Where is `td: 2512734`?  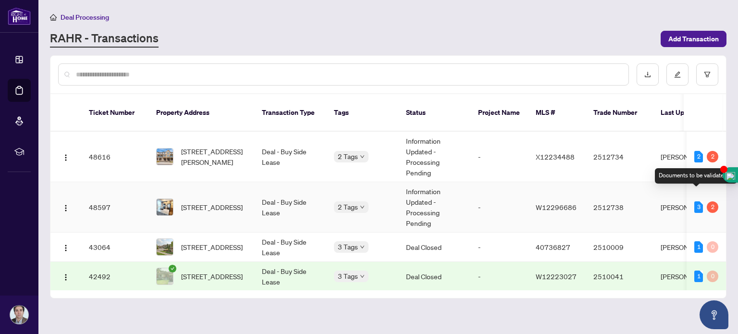
td: 2512734 is located at coordinates (619, 157).